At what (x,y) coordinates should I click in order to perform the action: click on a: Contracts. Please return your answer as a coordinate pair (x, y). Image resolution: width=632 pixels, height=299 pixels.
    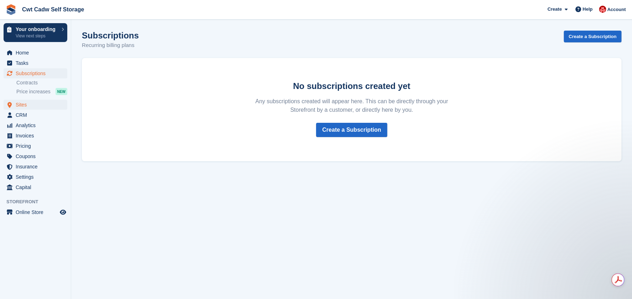
    Looking at the image, I should click on (42, 83).